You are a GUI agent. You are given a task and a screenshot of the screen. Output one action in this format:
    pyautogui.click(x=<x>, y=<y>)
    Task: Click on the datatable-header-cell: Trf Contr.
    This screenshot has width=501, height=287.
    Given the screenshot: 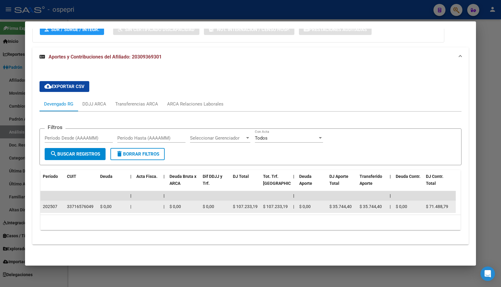 What is the action you would take?
    pyautogui.click(x=468, y=183)
    